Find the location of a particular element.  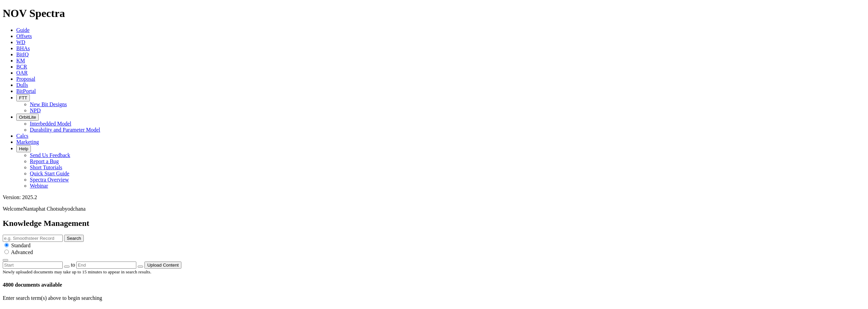

span: BitIQ is located at coordinates (22, 54).